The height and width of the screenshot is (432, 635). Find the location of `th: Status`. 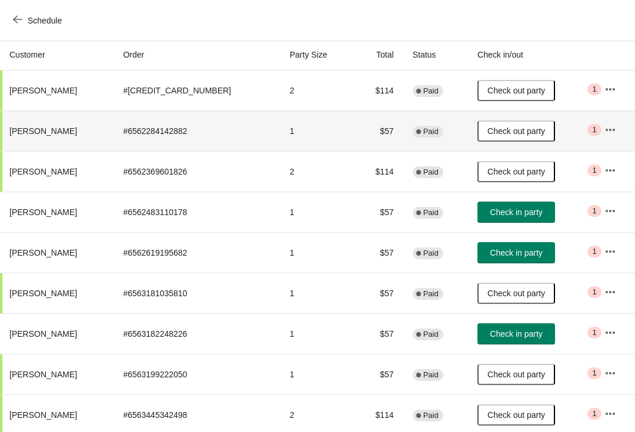

th: Status is located at coordinates (436, 55).